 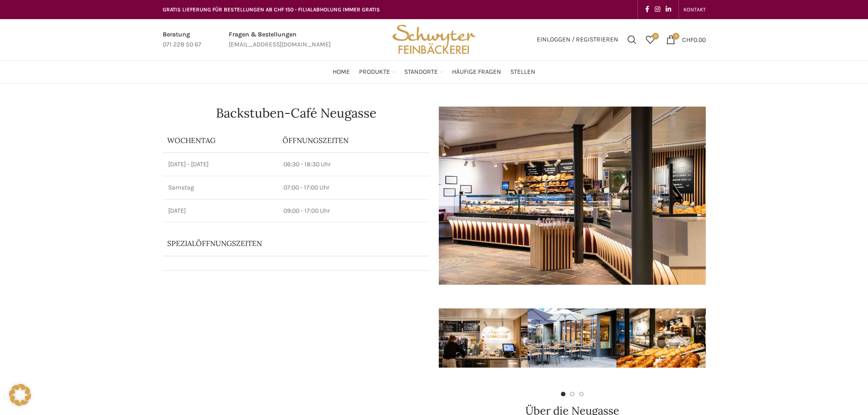 What do you see at coordinates (353, 140) in the screenshot?
I see `p: ÖFFNUNGSZEITEN` at bounding box center [353, 140].